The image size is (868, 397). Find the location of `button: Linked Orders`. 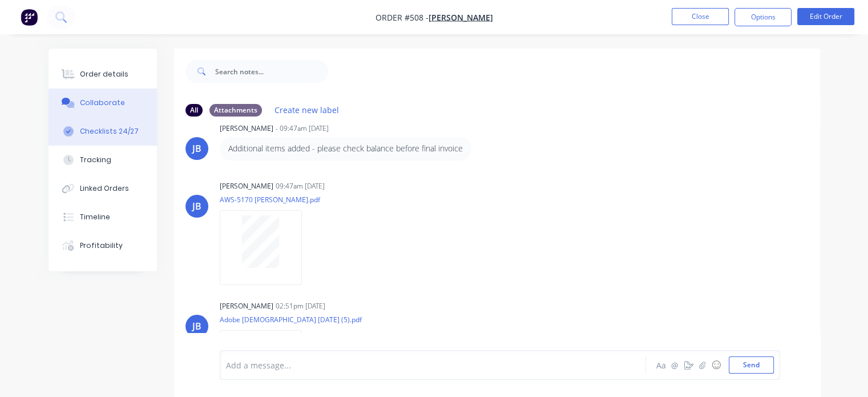

button: Linked Orders is located at coordinates (103, 189).